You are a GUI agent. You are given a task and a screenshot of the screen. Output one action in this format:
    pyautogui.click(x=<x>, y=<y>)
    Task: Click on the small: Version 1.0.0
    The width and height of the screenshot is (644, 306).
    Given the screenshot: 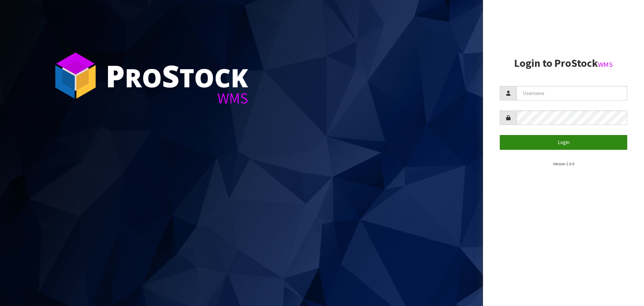 What is the action you would take?
    pyautogui.click(x=564, y=163)
    